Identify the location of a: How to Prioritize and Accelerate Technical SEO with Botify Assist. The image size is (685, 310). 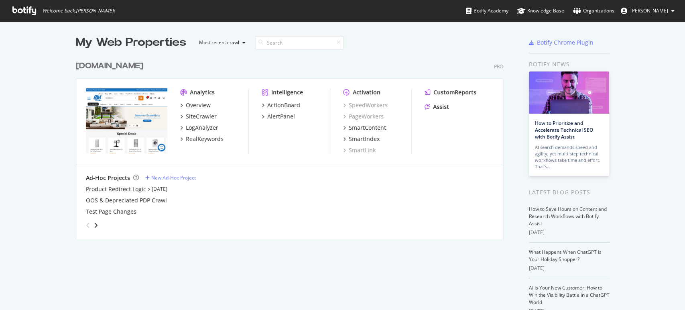
(564, 130).